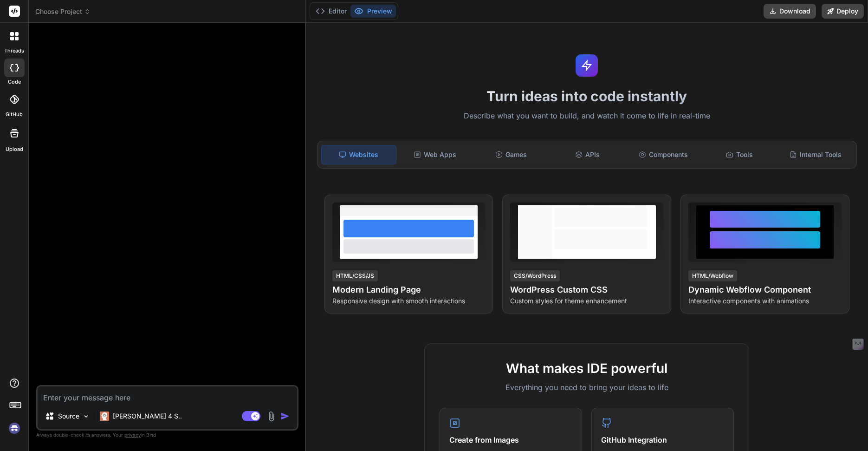  Describe the element at coordinates (765, 290) in the screenshot. I see `h4: Dynamic Webflow Component` at that location.